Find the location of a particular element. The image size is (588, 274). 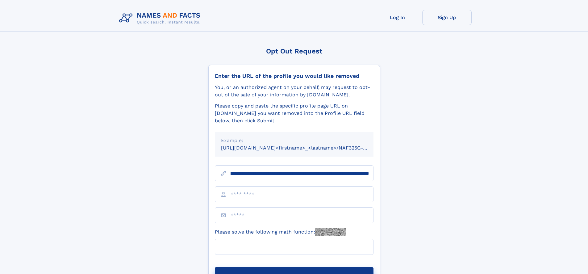

div: Example: is located at coordinates (294, 140).